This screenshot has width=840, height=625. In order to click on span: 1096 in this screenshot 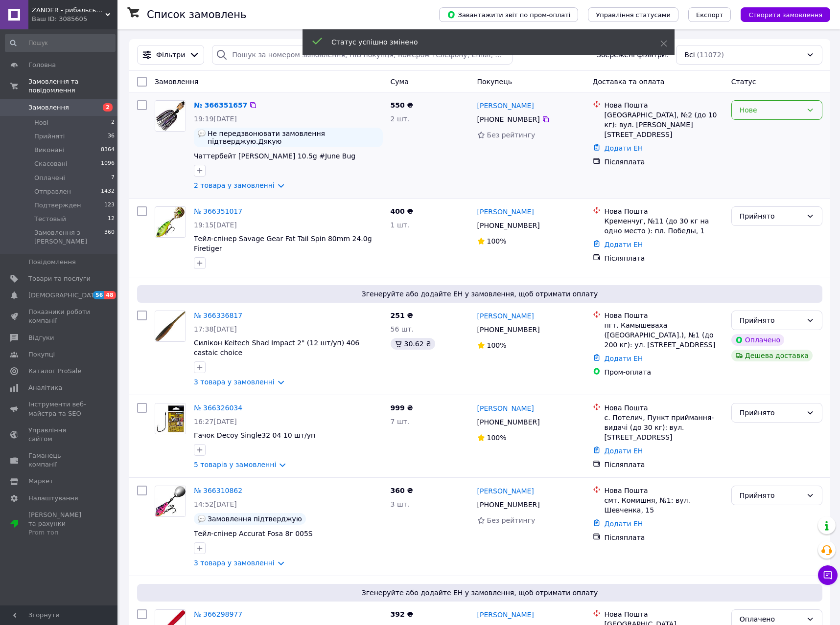, I will do `click(108, 164)`.